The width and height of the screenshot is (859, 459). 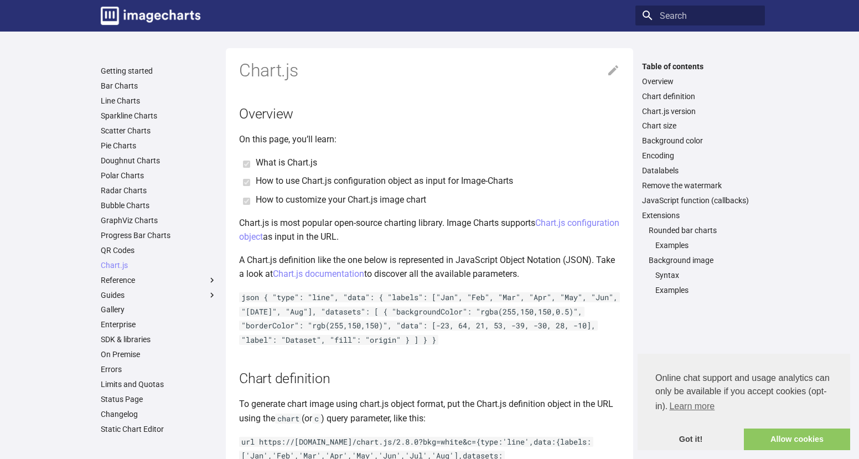 I want to click on a: Bubble Charts, so click(x=159, y=205).